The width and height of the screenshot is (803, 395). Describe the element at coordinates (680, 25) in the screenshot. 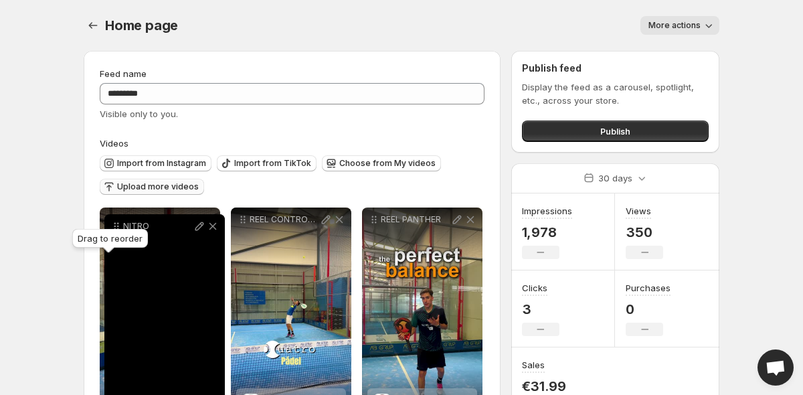

I see `button: More actions` at that location.